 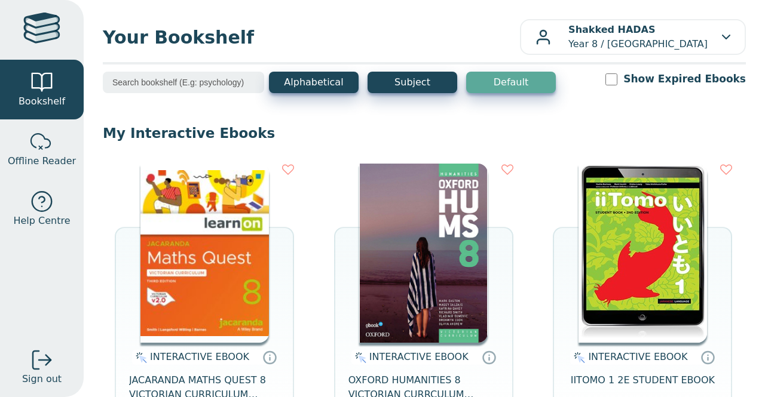 I want to click on label: Show Expired Ebooks, so click(x=684, y=79).